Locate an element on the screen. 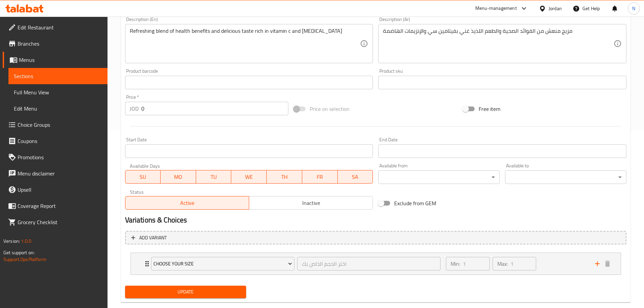 This screenshot has width=644, height=308. a: Full Menu View is located at coordinates (58, 92).